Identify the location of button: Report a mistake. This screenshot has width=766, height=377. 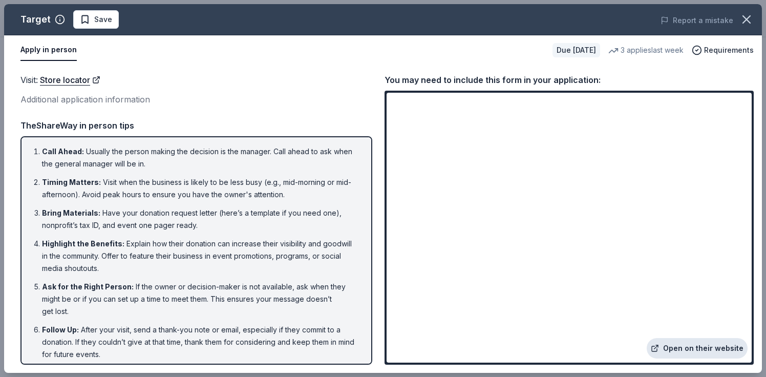
(697, 20).